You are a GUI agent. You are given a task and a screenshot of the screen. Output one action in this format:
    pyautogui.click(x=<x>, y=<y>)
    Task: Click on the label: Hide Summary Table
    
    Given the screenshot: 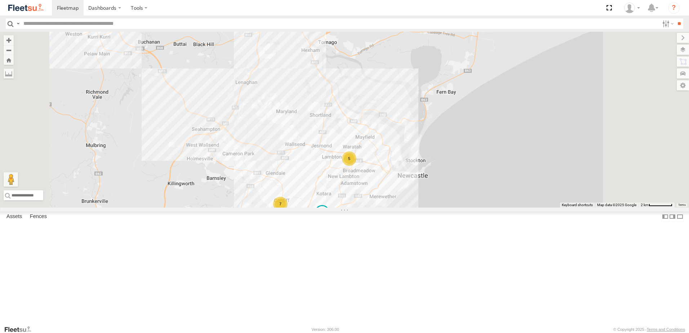 What is the action you would take?
    pyautogui.click(x=680, y=216)
    